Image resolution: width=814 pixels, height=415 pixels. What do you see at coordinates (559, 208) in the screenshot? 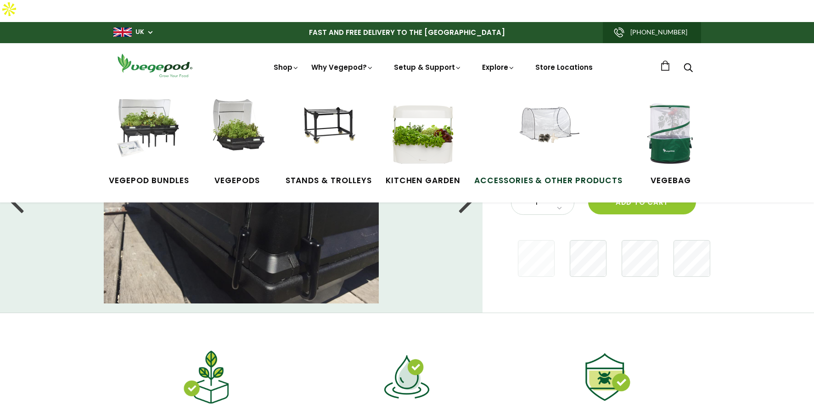
I see `a: Decrease quantity by 1` at bounding box center [559, 208].